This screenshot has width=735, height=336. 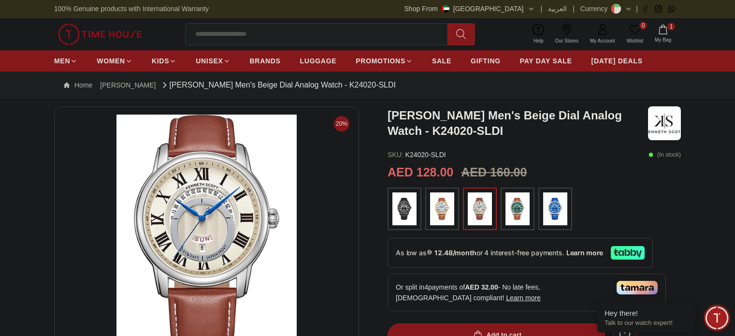 I want to click on span: PAY DAY SALE, so click(x=546, y=61).